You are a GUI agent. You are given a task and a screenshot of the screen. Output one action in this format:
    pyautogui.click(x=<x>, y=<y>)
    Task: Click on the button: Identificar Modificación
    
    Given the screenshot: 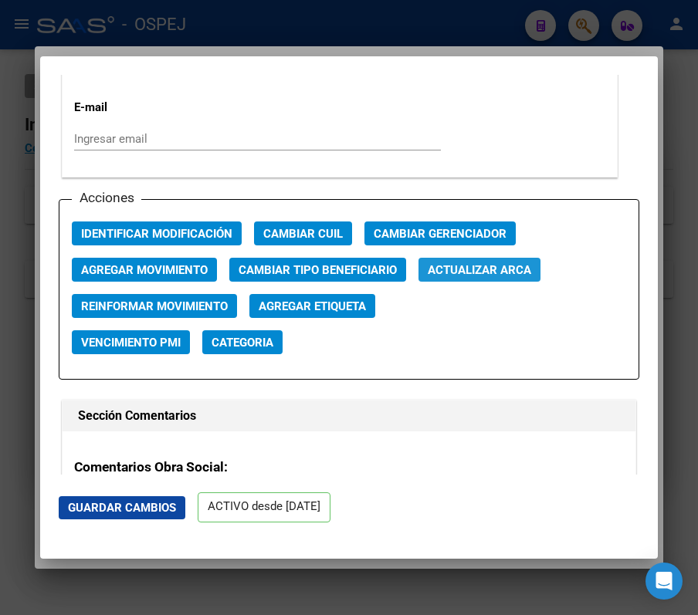 What is the action you would take?
    pyautogui.click(x=157, y=233)
    